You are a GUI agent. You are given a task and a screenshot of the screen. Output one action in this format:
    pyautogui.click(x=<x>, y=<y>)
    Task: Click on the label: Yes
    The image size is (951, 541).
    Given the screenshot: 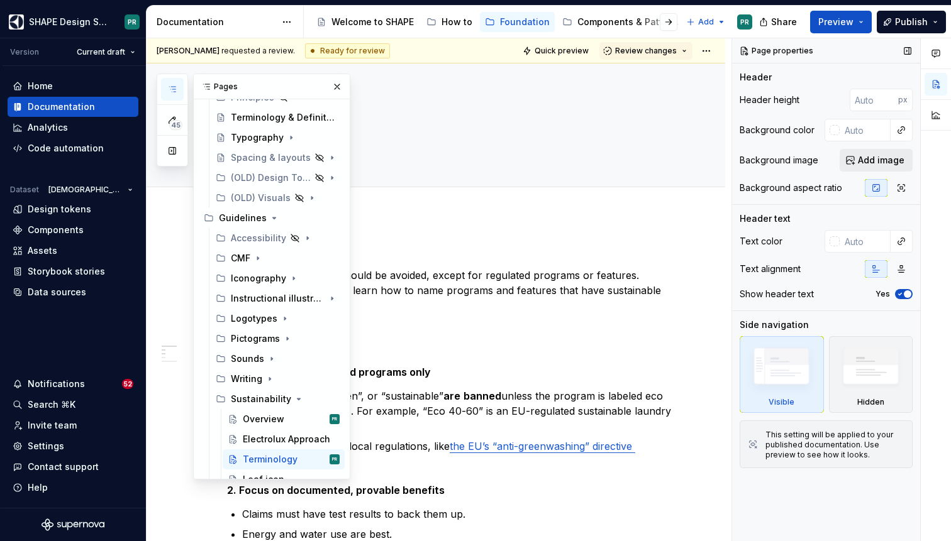 What is the action you would take?
    pyautogui.click(x=882, y=294)
    